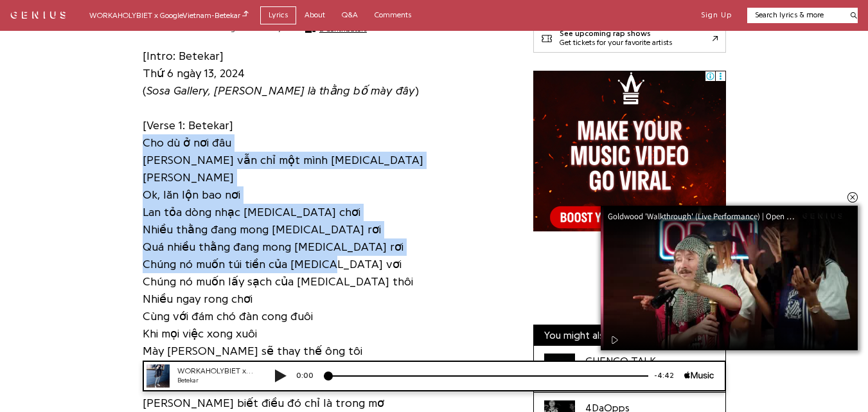 Image resolution: width=868 pixels, height=412 pixels. Describe the element at coordinates (350, 15) in the screenshot. I see `a: Q&A` at that location.